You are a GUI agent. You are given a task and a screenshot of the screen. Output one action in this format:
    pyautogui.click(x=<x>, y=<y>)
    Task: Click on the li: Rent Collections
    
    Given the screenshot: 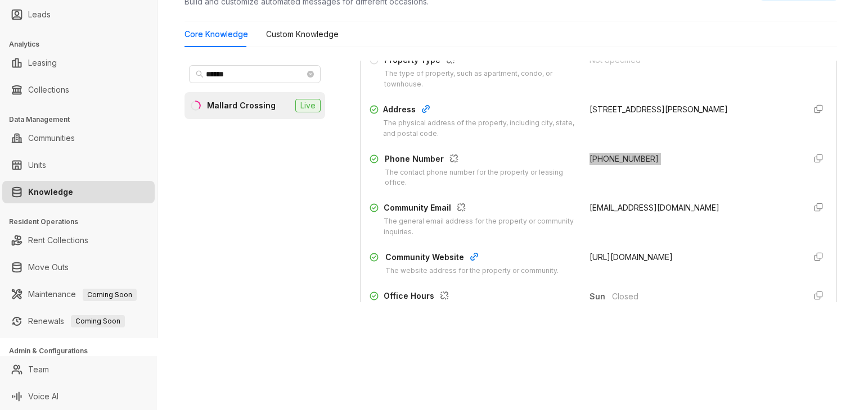 What is the action you would take?
    pyautogui.click(x=78, y=241)
    